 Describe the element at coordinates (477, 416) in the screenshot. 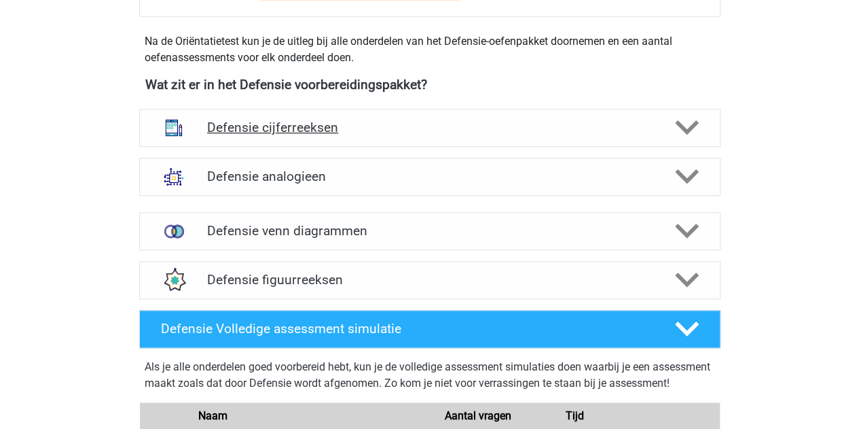

I see `div: Aantal vragen` at that location.